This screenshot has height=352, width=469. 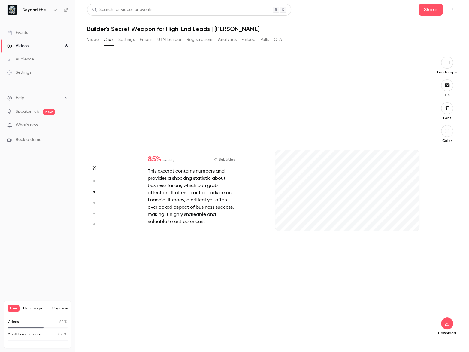 I want to click on p: Download, so click(x=447, y=333).